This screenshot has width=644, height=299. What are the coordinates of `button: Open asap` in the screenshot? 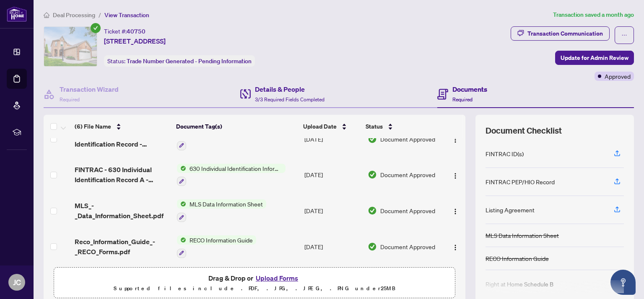 It's located at (623, 283).